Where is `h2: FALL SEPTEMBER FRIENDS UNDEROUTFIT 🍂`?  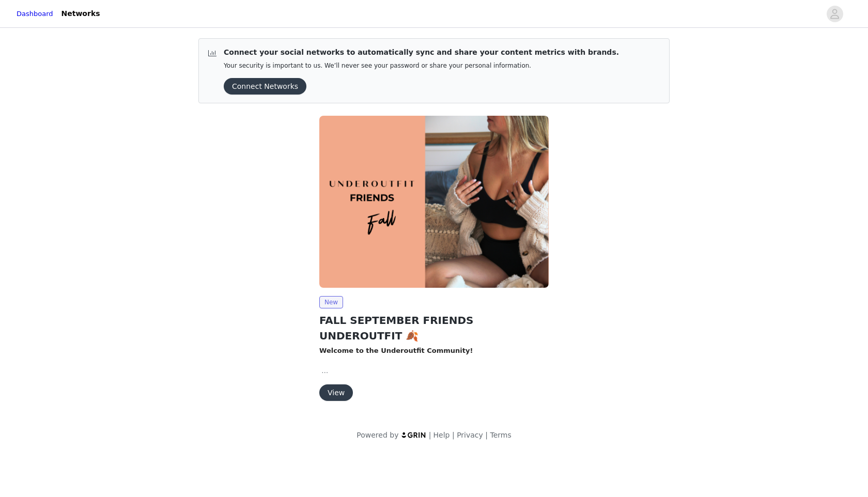 h2: FALL SEPTEMBER FRIENDS UNDEROUTFIT 🍂 is located at coordinates (434, 328).